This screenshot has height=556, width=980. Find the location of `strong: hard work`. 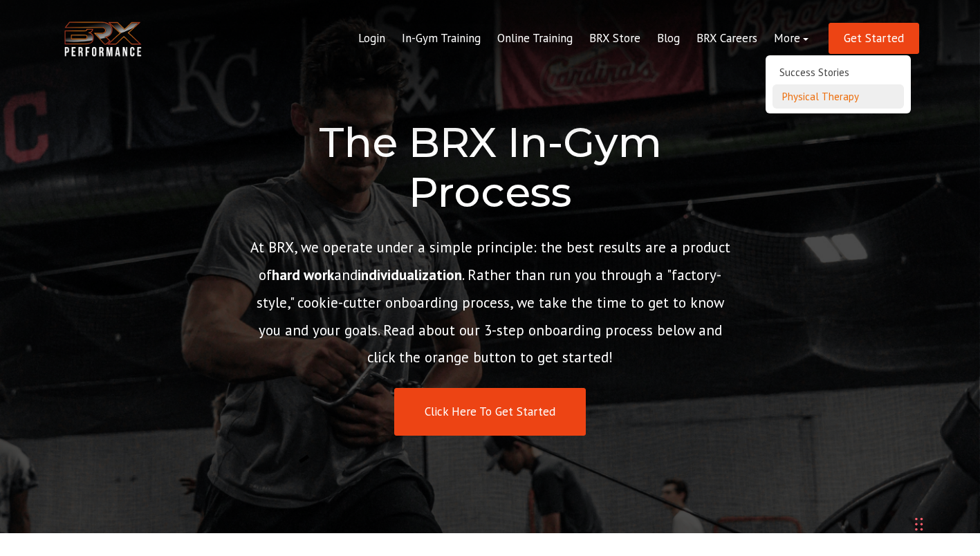

strong: hard work is located at coordinates (303, 275).